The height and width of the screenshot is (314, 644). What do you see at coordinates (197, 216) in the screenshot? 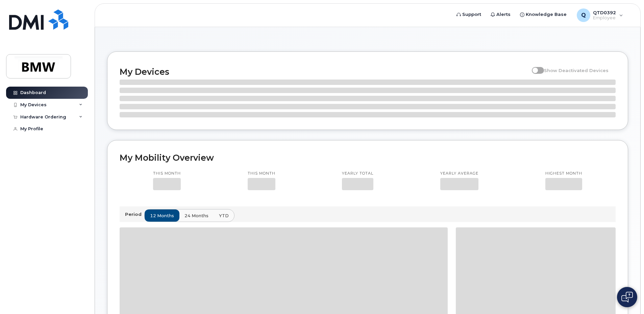
I see `span: 24 months` at bounding box center [197, 216].